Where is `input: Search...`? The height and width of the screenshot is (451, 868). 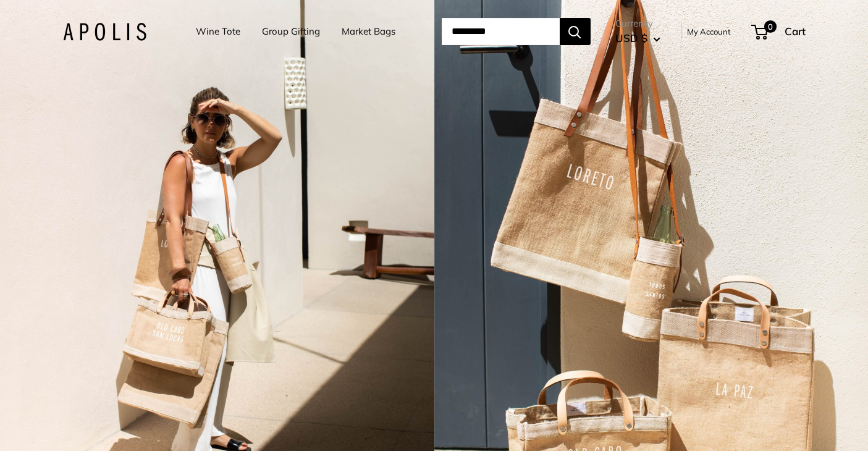
input: Search... is located at coordinates (501, 31).